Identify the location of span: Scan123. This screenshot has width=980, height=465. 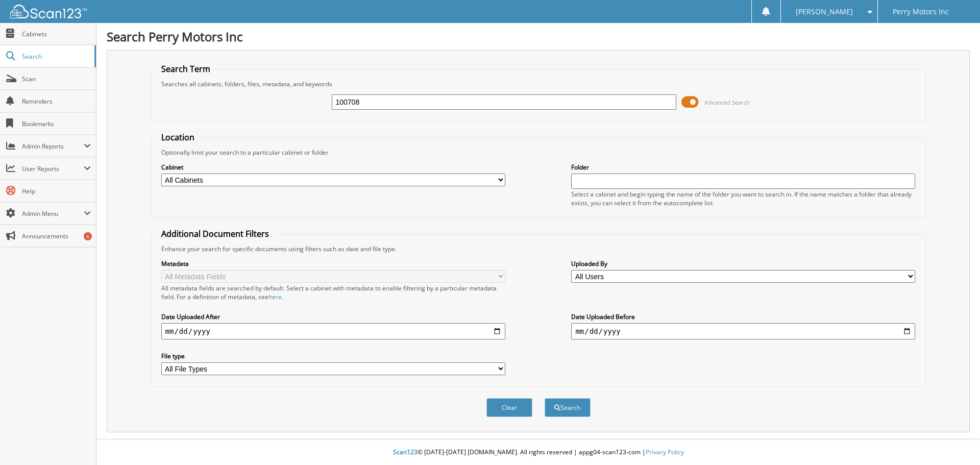
(405, 452).